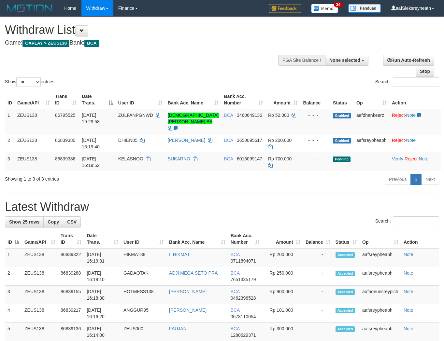 The height and width of the screenshot is (341, 444). Describe the element at coordinates (325, 8) in the screenshot. I see `img: Button%20Memo.svg` at that location.